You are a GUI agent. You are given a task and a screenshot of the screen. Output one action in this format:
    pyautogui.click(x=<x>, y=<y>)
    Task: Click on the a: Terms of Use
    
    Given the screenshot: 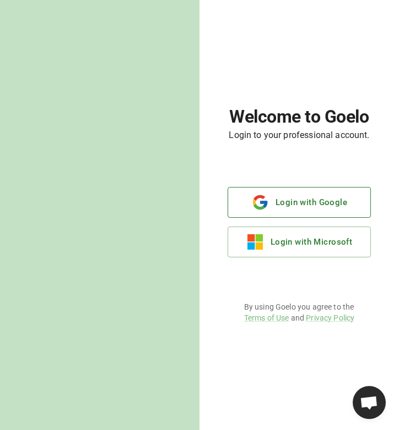 What is the action you would take?
    pyautogui.click(x=266, y=318)
    